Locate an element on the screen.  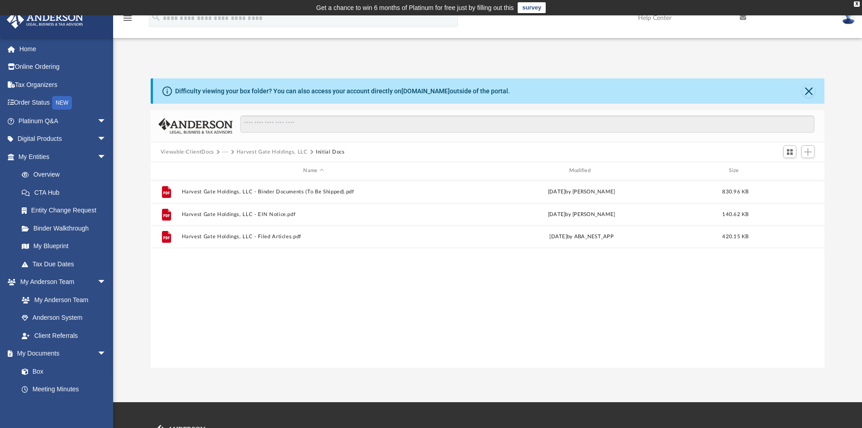
div: Difficulty viewing your box folder? You can also access your account directly on outside of the p... is located at coordinates (343, 91).